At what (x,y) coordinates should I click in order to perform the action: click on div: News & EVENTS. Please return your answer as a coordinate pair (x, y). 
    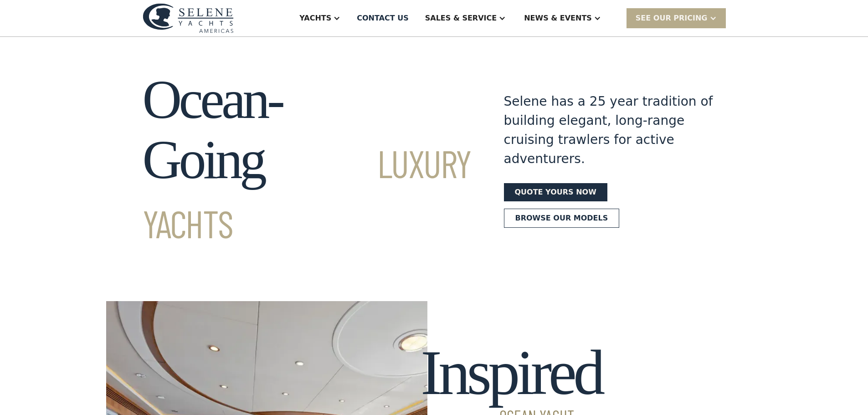
    Looking at the image, I should click on (557, 18).